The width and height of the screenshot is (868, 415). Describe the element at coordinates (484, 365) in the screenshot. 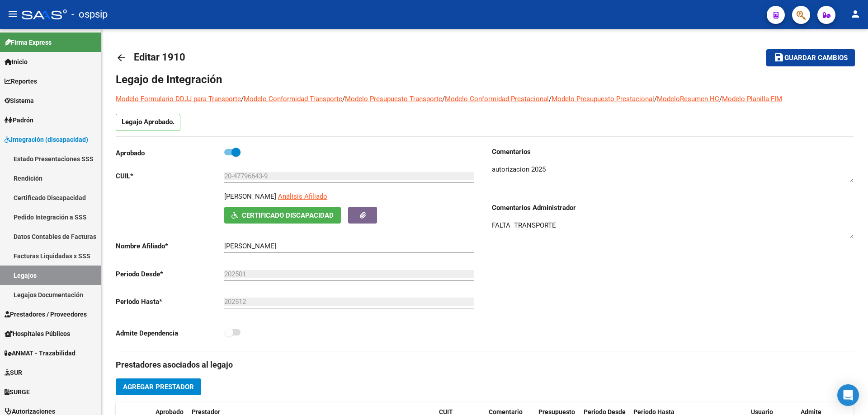

I see `h3: Prestadores asociados al legajo` at that location.